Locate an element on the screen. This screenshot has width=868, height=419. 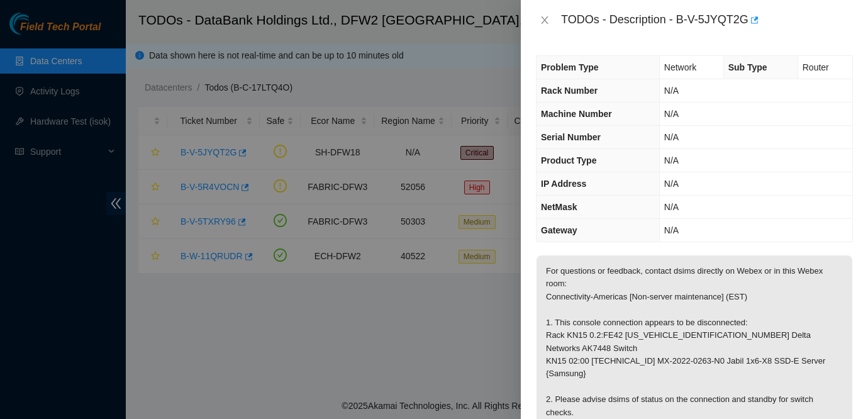
span: Network is located at coordinates (680, 67).